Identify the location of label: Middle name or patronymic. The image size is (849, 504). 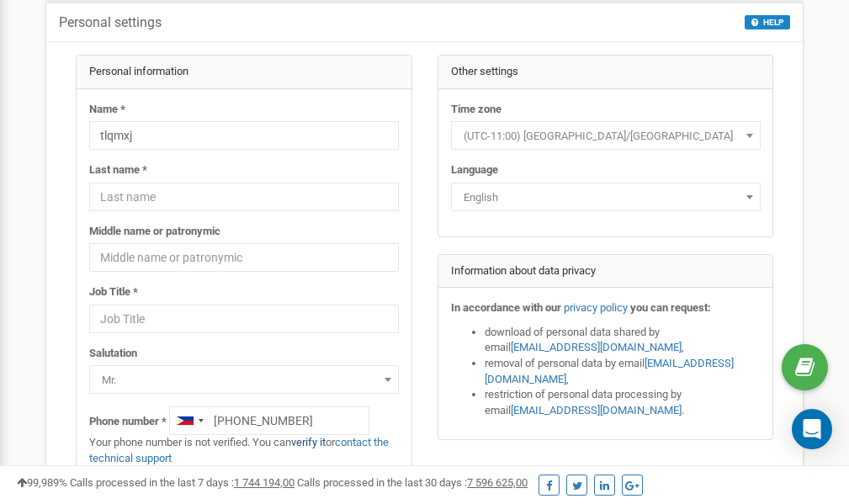
(155, 231).